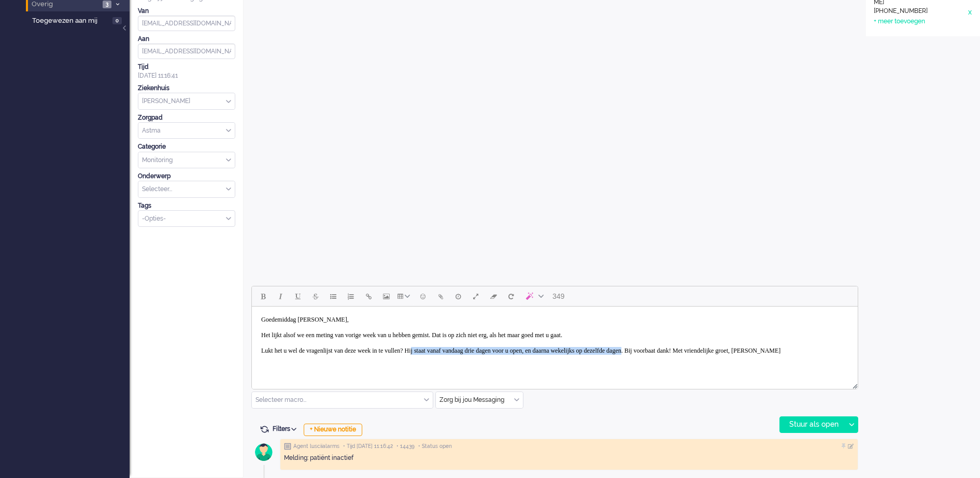  I want to click on button: Clear formatting, so click(493, 296).